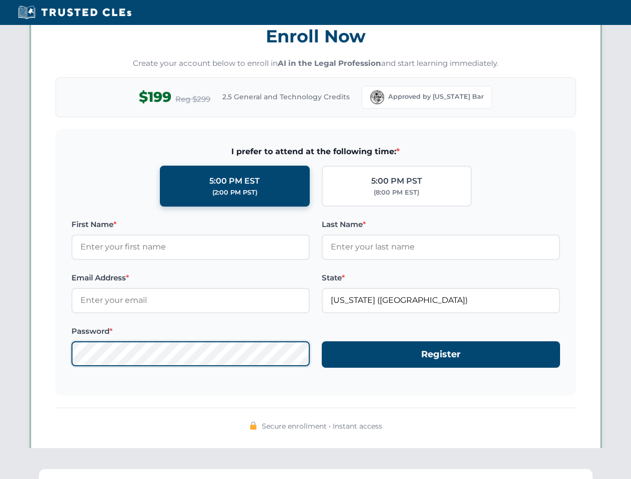 Image resolution: width=631 pixels, height=479 pixels. I want to click on label: Last Name, so click(440, 225).